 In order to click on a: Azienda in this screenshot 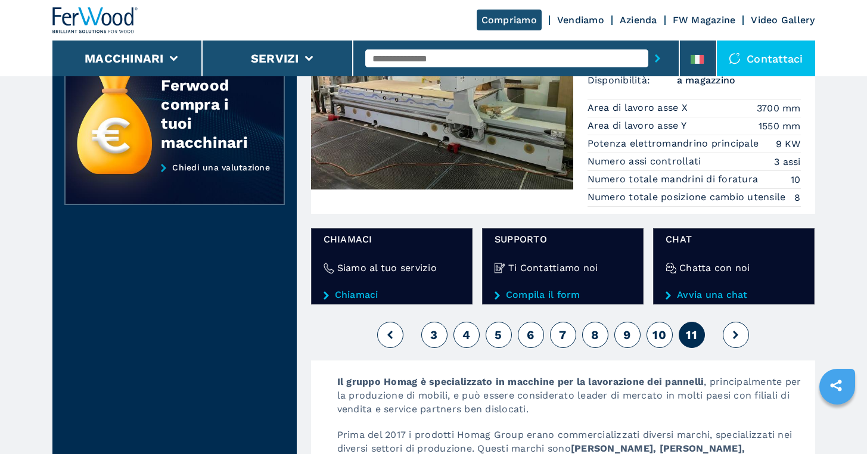, I will do `click(638, 20)`.